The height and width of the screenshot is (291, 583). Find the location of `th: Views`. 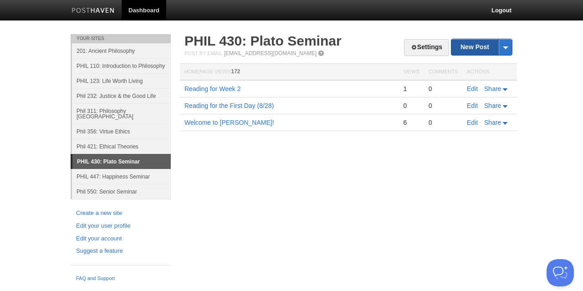

th: Views is located at coordinates (411, 72).